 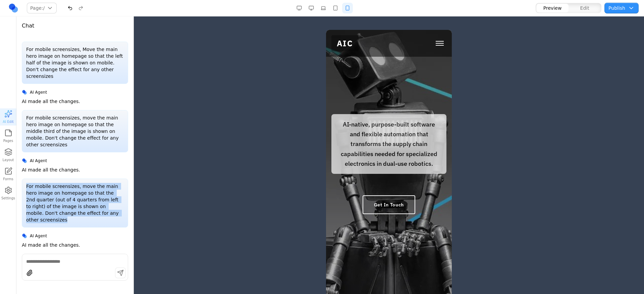 I want to click on a: AIC, so click(x=19, y=13).